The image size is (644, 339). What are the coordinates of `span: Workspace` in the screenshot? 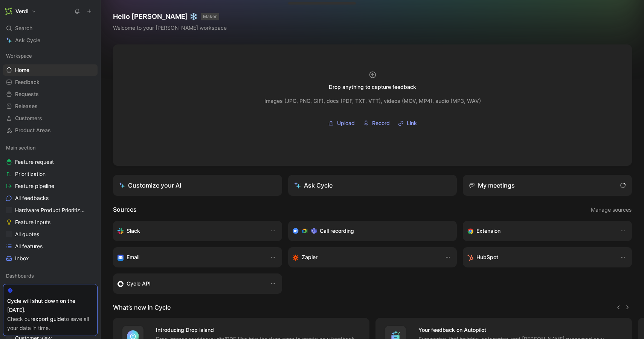 It's located at (19, 56).